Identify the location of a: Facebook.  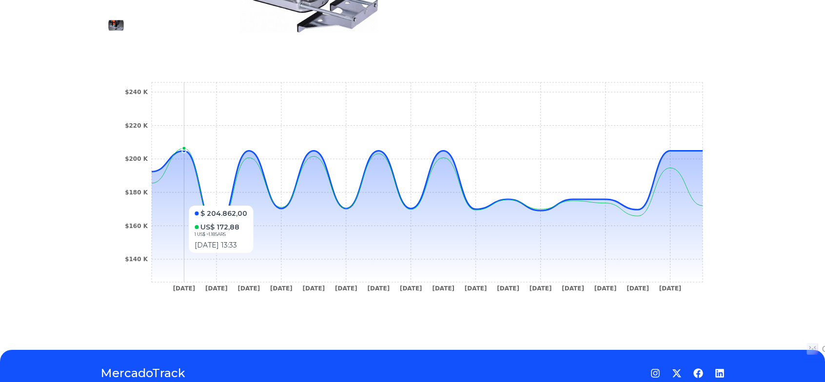
(699, 374).